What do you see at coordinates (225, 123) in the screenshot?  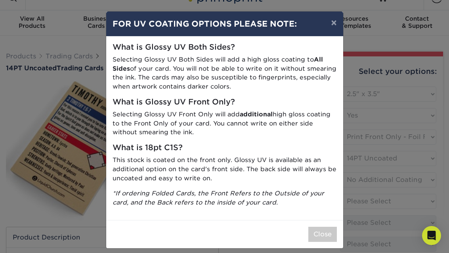 I see `p: Selecting Glossy UV Front Only will add high gloss coating to the Front Only of your card. You ca...` at bounding box center [225, 123].